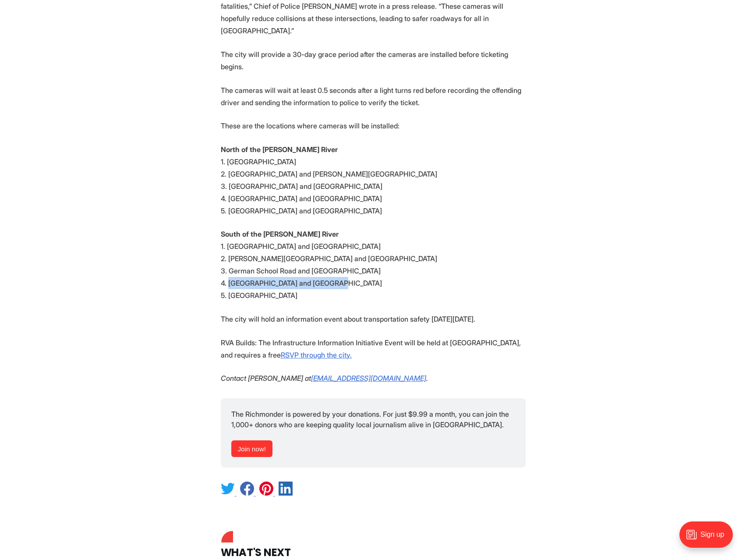 The height and width of the screenshot is (560, 746). Describe the element at coordinates (373, 97) in the screenshot. I see `p: The cameras will wait at least 0.5 seconds after a light turns red before recording the offending...` at that location.